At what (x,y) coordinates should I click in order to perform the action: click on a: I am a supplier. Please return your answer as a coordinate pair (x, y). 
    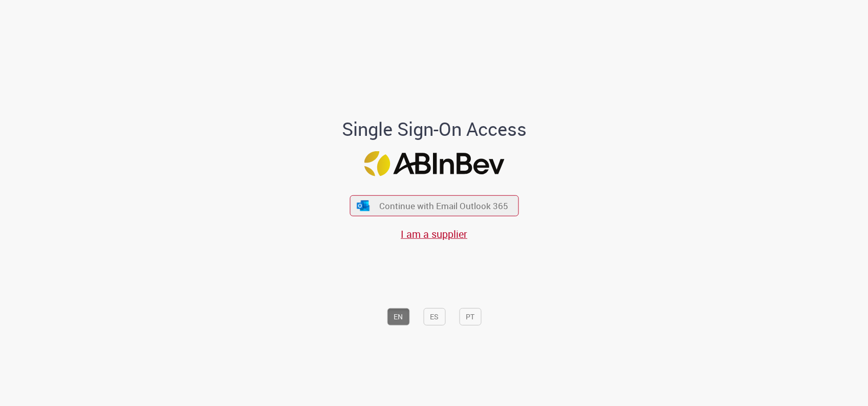
    Looking at the image, I should click on (434, 234).